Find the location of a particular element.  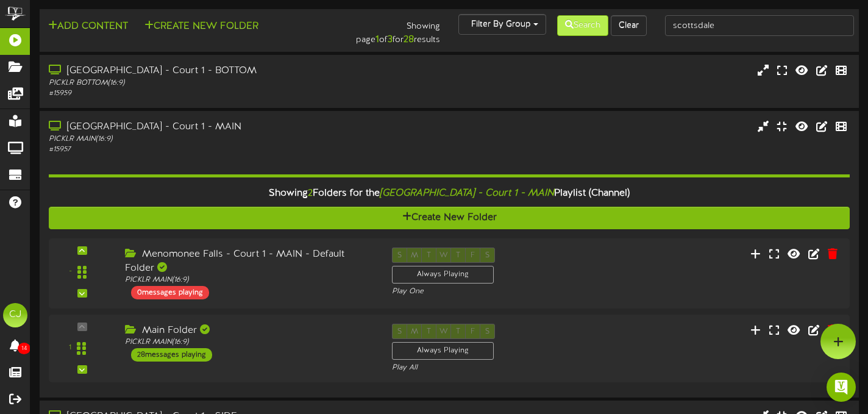

span: 2 is located at coordinates (310, 193).